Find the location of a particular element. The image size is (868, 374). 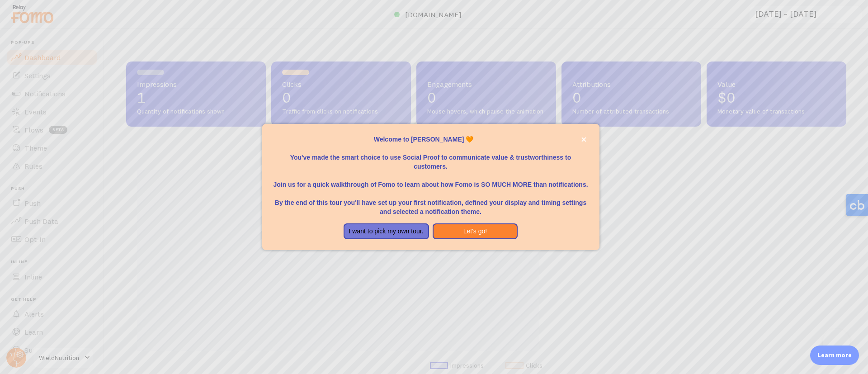

p: Learn more is located at coordinates (834, 355).